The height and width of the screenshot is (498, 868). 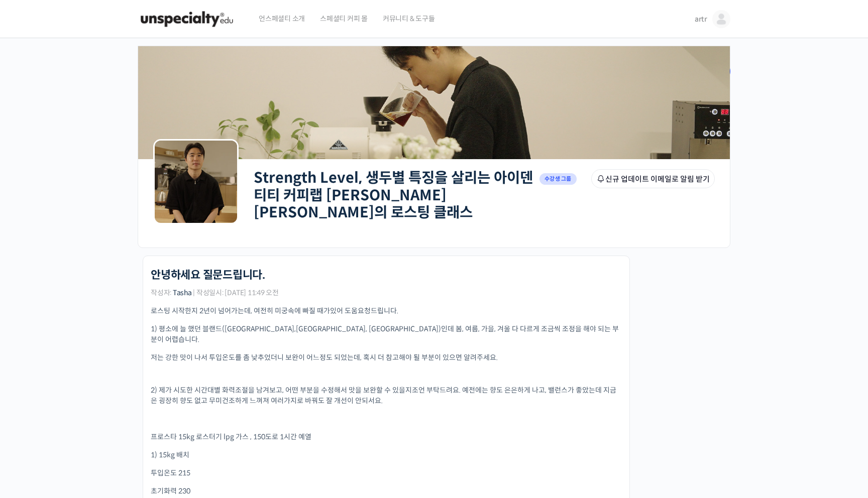 What do you see at coordinates (182, 293) in the screenshot?
I see `span: Tasha` at bounding box center [182, 293].